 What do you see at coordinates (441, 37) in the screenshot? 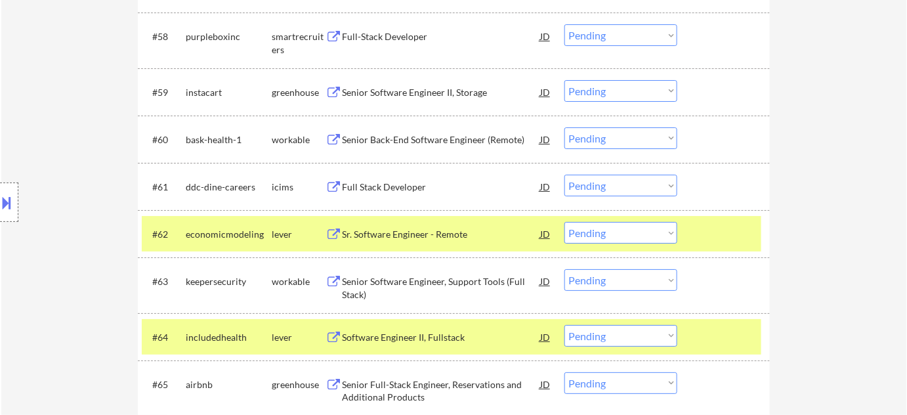
I see `div: Full-Stack Developer` at bounding box center [441, 37].